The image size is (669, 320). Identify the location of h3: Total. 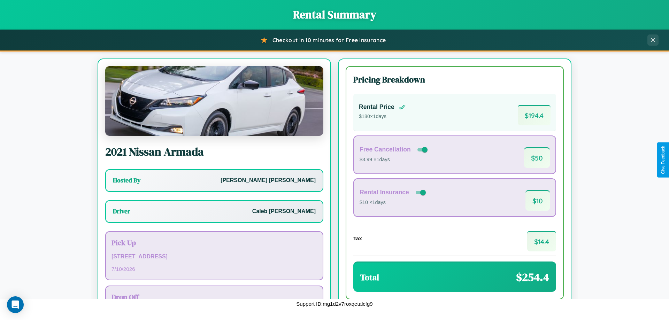
(370, 278).